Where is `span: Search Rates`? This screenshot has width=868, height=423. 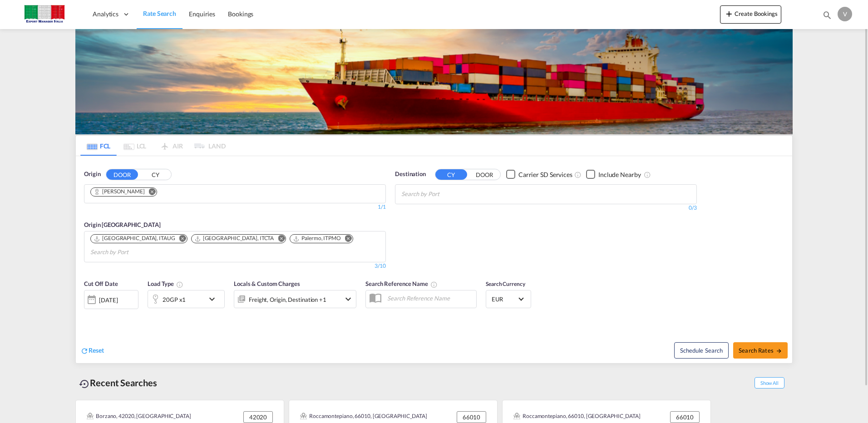
span: Search Rates is located at coordinates (761, 351).